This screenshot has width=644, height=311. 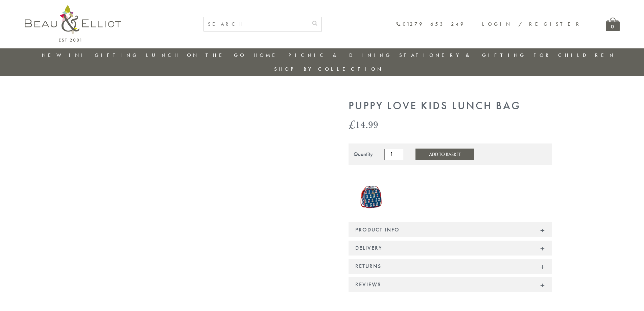 What do you see at coordinates (363, 125) in the screenshot?
I see `bdi: 14.99` at bounding box center [363, 125].